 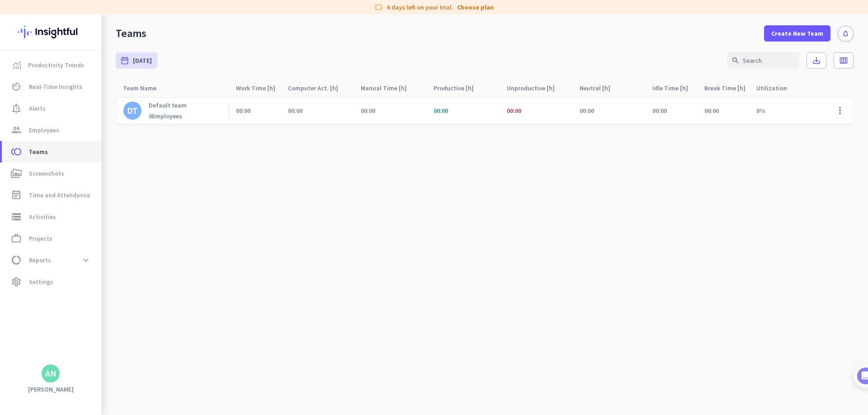 What do you see at coordinates (40, 260) in the screenshot?
I see `span: Reports` at bounding box center [40, 260].